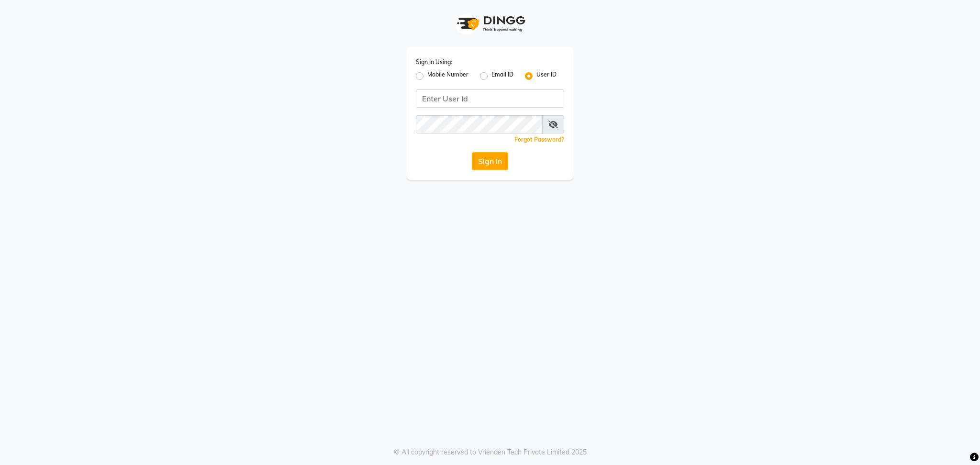 The image size is (980, 465). What do you see at coordinates (546, 76) in the screenshot?
I see `label: User ID` at bounding box center [546, 76].